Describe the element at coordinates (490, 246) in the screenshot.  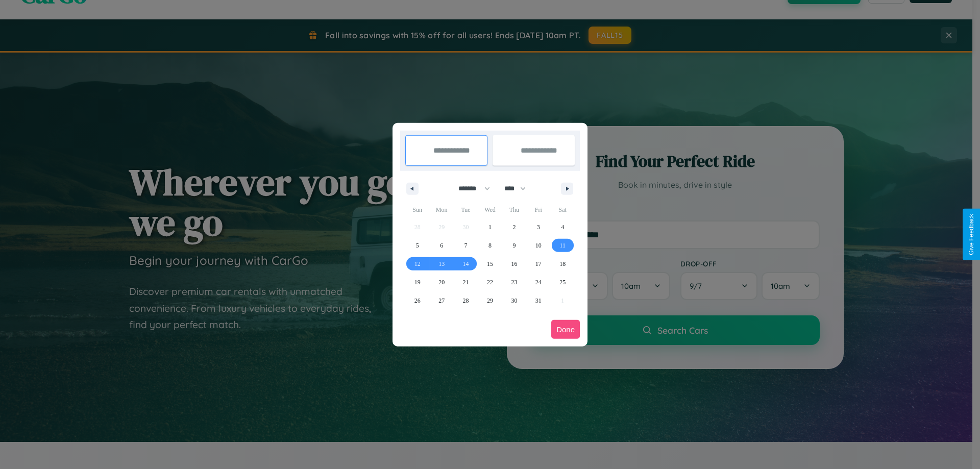
I see `button: 8` at that location.